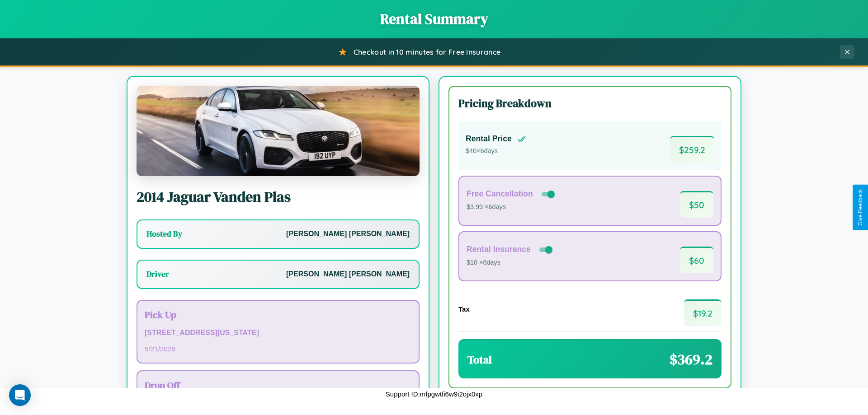 The height and width of the screenshot is (415, 868). What do you see at coordinates (488, 139) in the screenshot?
I see `h4: Rental Price` at bounding box center [488, 139].